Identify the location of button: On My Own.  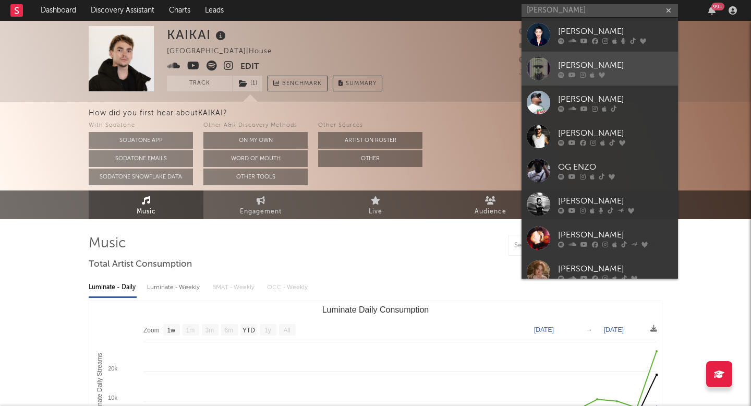
(255, 140).